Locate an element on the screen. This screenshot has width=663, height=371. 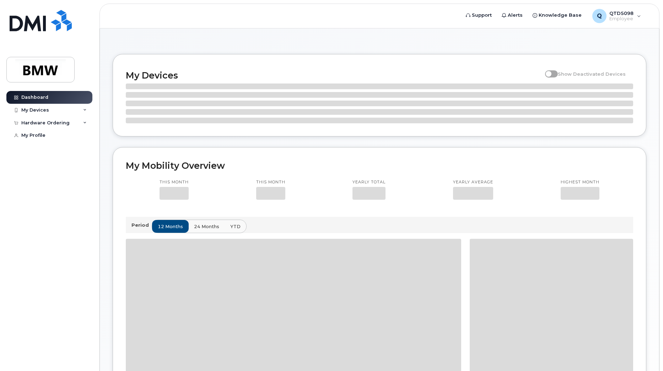
p: Highest month is located at coordinates (580, 182).